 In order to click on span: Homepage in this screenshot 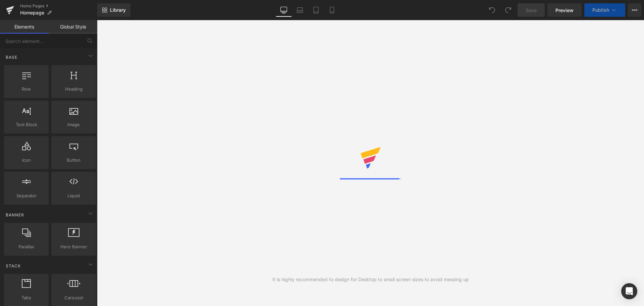, I will do `click(32, 13)`.